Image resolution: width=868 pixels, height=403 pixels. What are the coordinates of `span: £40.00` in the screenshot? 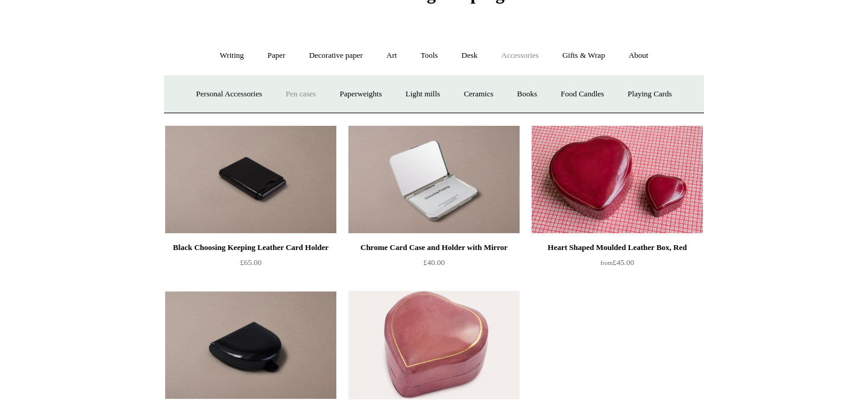 It's located at (434, 262).